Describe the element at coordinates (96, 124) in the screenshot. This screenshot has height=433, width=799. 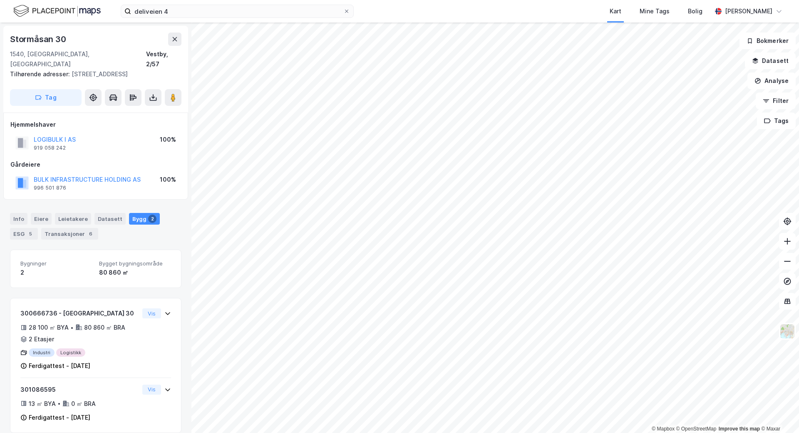
I see `div: Hjemmelshaver` at that location.